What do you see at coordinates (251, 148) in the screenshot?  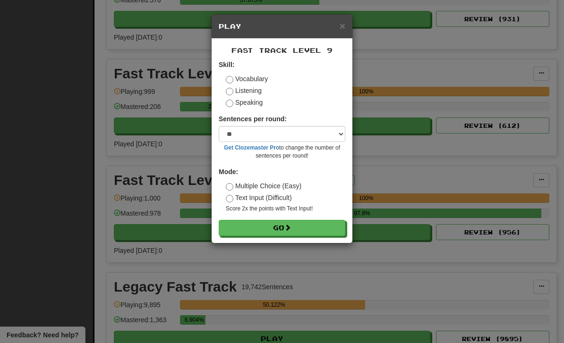 I see `a: Get Clozemaster Pro` at bounding box center [251, 148].